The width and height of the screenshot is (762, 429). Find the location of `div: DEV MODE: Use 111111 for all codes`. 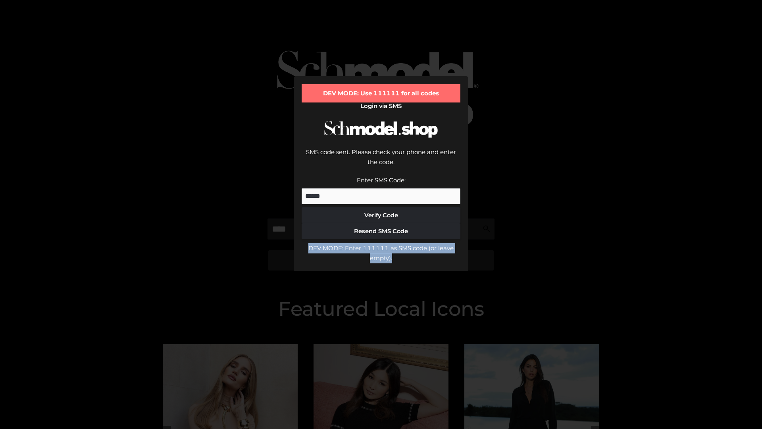

div: DEV MODE: Use 111111 for all codes is located at coordinates (381, 93).